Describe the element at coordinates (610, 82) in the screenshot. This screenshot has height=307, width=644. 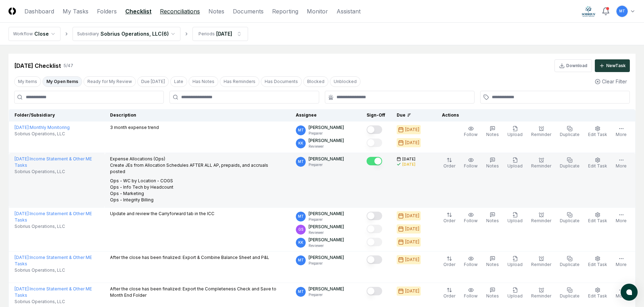
I see `button: Clear Filter` at that location.